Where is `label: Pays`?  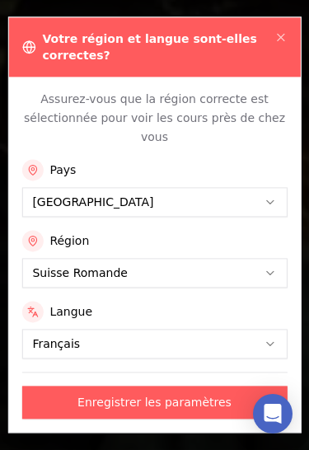 label: Pays is located at coordinates (63, 171).